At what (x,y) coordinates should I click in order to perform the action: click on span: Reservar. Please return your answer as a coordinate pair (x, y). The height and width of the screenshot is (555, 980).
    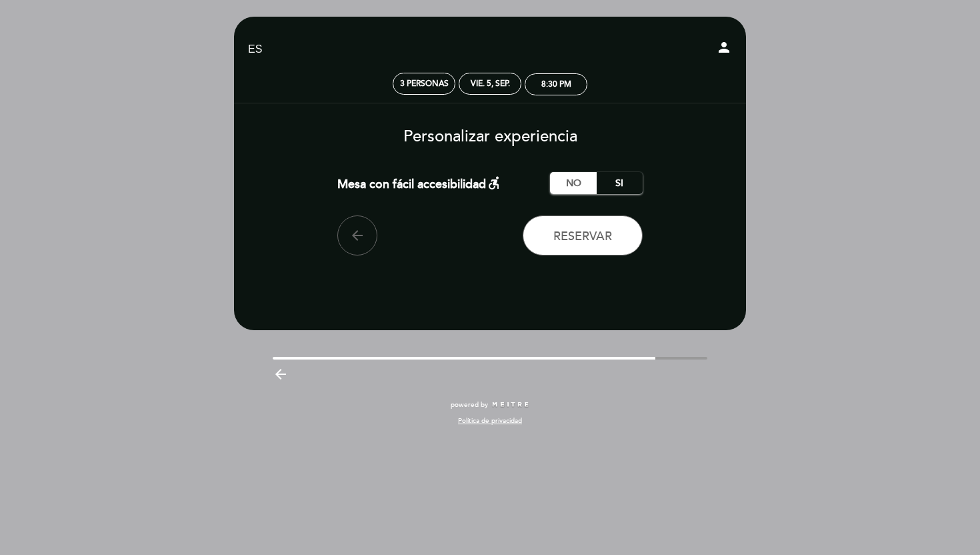
    Looking at the image, I should click on (583, 236).